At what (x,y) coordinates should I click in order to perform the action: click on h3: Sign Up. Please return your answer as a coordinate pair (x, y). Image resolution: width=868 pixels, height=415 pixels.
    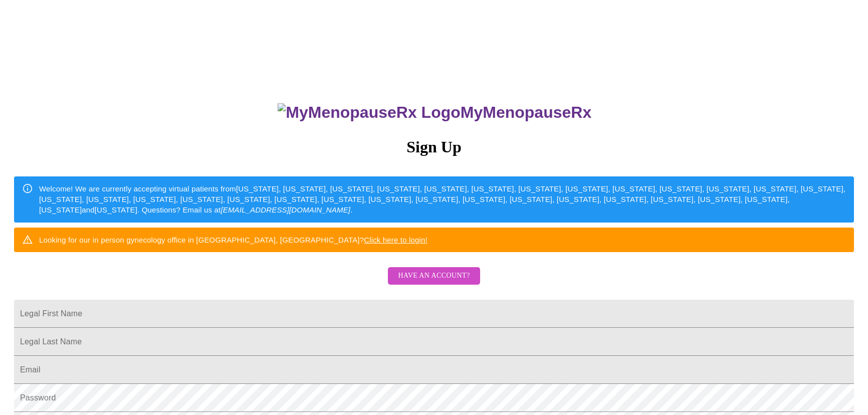
    Looking at the image, I should click on (434, 147).